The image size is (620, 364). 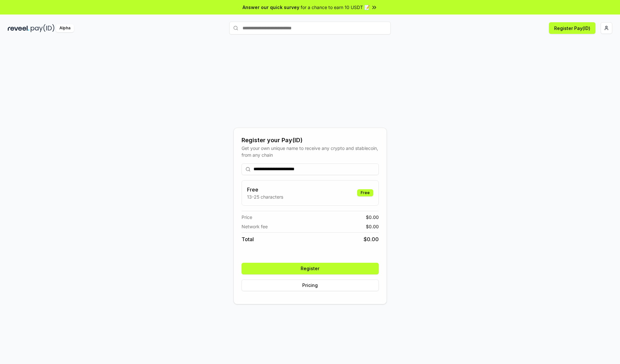 I want to click on img: pay_id, so click(x=43, y=28).